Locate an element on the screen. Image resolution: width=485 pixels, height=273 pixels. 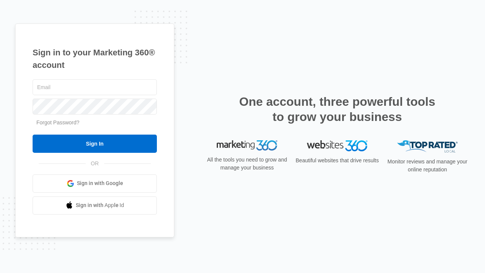
span: OR is located at coordinates (95, 163).